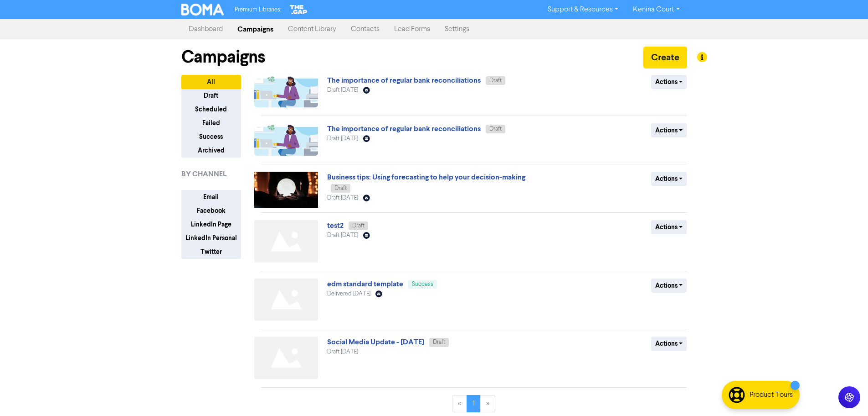  What do you see at coordinates (211, 150) in the screenshot?
I see `button: Archived` at bounding box center [211, 150].